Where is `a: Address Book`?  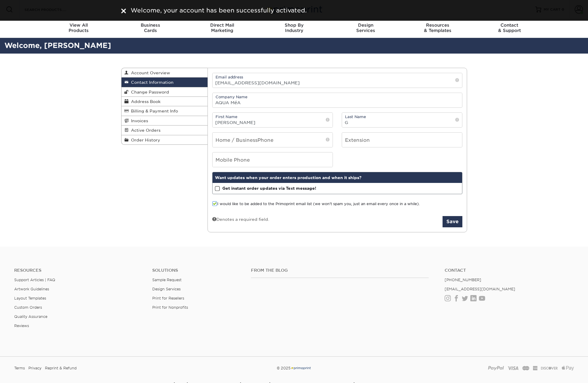 a: Address Book is located at coordinates (165, 101).